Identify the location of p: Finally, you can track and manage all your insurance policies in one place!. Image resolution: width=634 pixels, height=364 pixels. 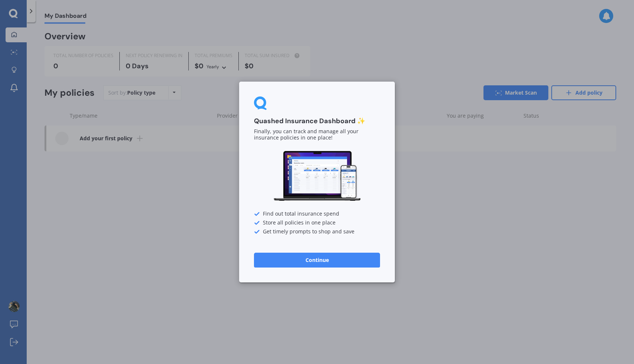
(317, 135).